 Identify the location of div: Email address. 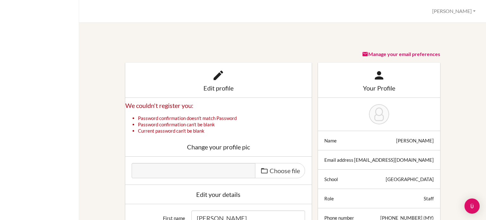
(339, 160).